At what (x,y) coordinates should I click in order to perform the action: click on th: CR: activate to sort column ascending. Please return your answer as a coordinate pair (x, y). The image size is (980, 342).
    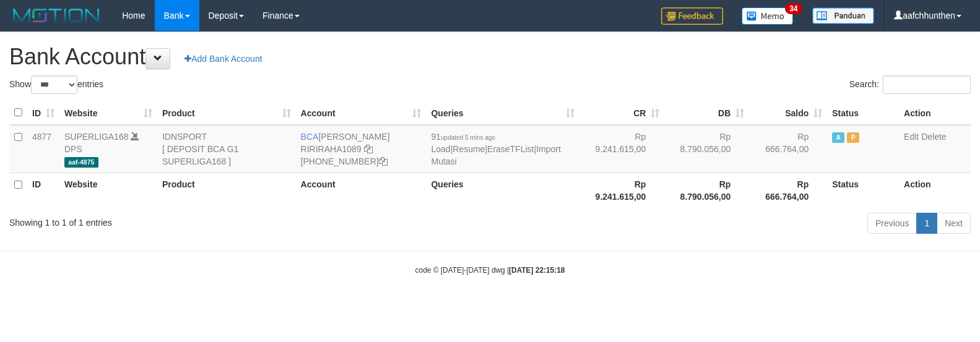
    Looking at the image, I should click on (622, 113).